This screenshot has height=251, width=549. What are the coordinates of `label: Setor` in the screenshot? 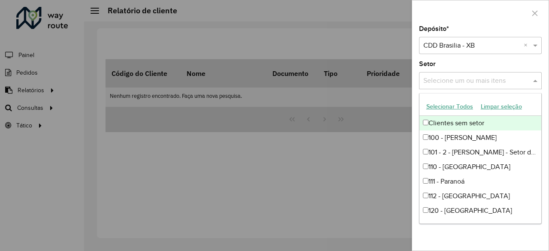 It's located at (427, 64).